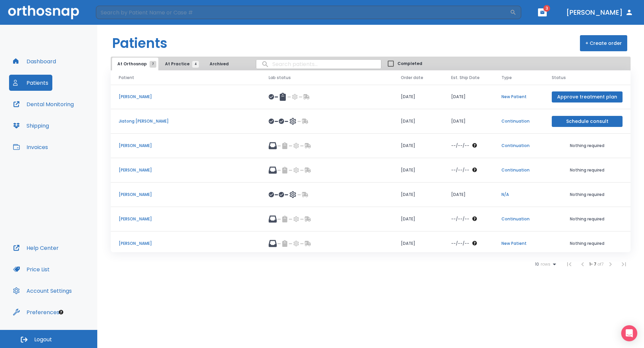 Image resolution: width=644 pixels, height=348 pixels. I want to click on span: Lab status, so click(280, 78).